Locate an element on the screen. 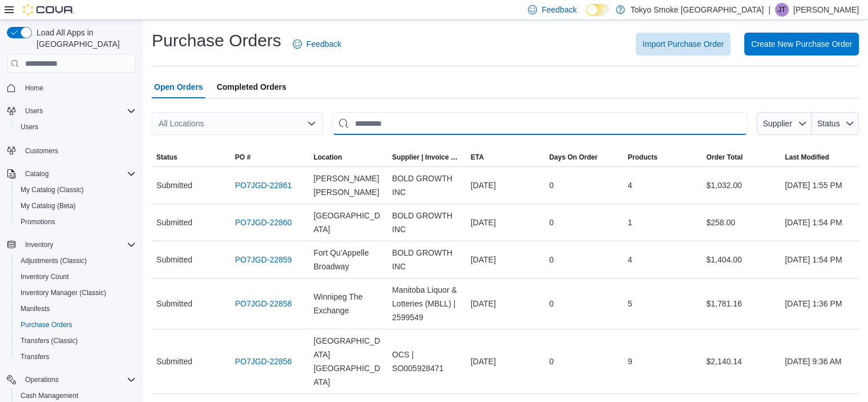 This screenshot has width=868, height=402. a: Manifests is located at coordinates (35, 309).